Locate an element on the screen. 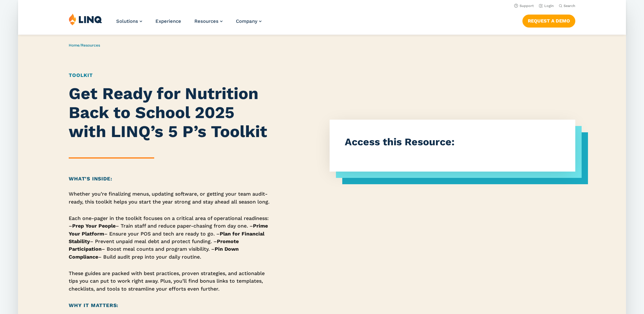  button: Open Search Bar is located at coordinates (568, 6).